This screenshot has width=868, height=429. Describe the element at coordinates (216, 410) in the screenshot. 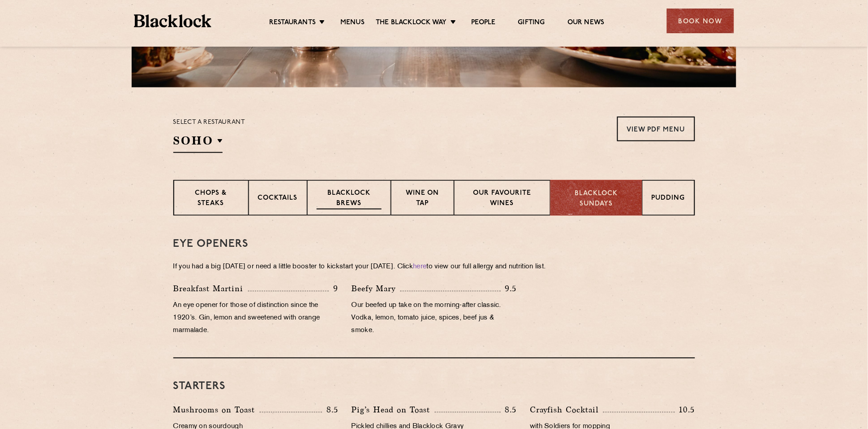

I see `p: Mushrooms on Toast` at that location.